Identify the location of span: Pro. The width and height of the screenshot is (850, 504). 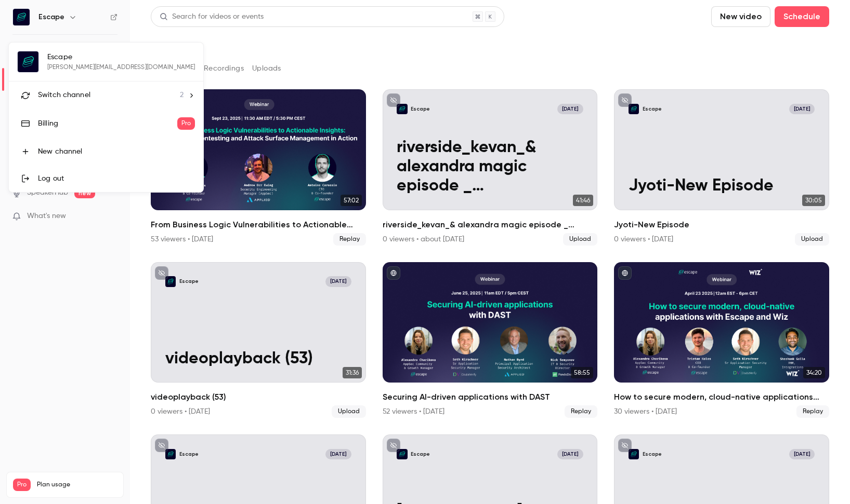
(186, 123).